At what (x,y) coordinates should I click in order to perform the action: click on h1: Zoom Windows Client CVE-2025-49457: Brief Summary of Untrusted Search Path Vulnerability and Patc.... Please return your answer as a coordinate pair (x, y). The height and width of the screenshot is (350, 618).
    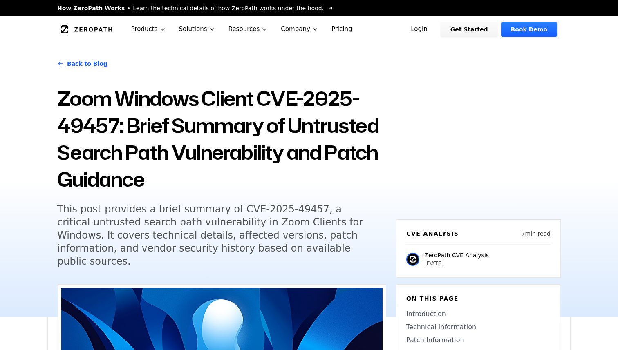
    Looking at the image, I should click on (222, 139).